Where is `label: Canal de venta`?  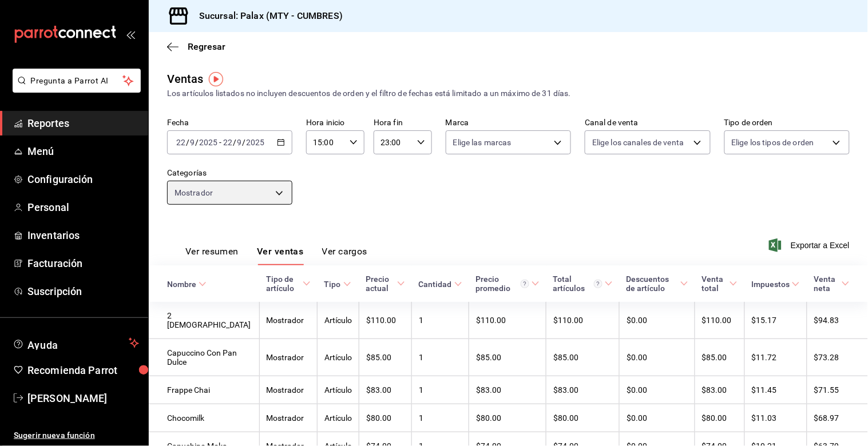 label: Canal de venta is located at coordinates (647, 123).